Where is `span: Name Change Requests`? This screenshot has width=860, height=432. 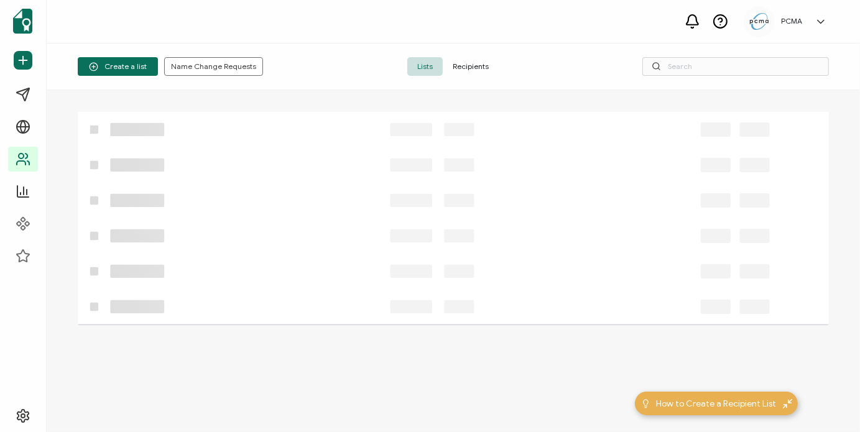
span: Name Change Requests is located at coordinates (213, 67).